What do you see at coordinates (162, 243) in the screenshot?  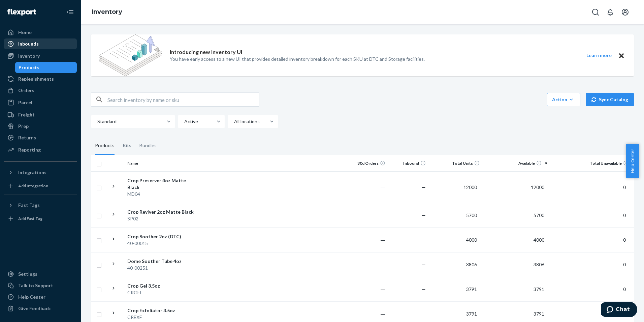 I see `div: 40-00015` at bounding box center [162, 243].